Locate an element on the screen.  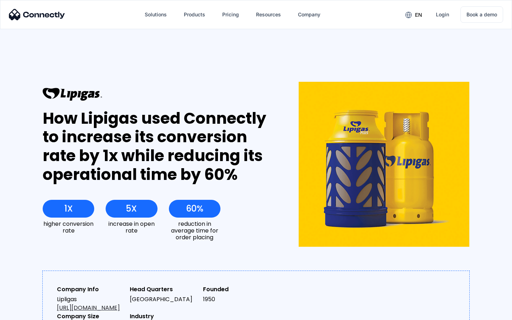
a: Login is located at coordinates (443, 15).